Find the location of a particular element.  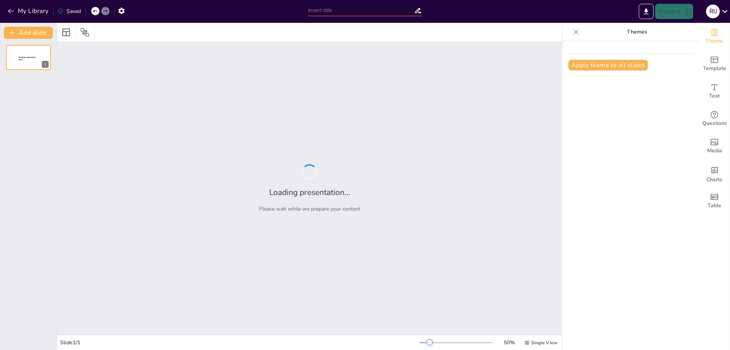

div: Add images, graphics, shapes or video is located at coordinates (715, 146).